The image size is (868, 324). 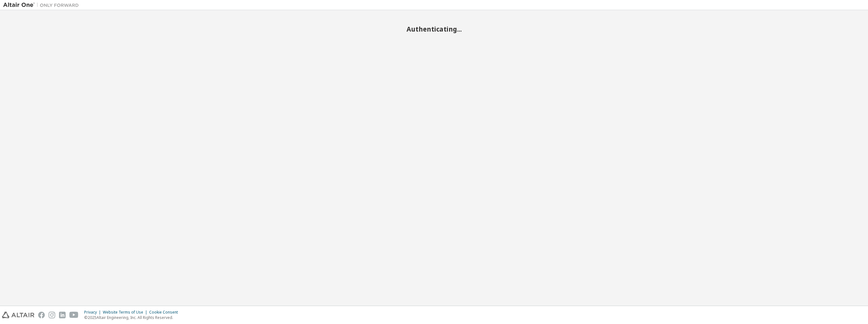 I want to click on img: linkedin.svg, so click(x=62, y=315).